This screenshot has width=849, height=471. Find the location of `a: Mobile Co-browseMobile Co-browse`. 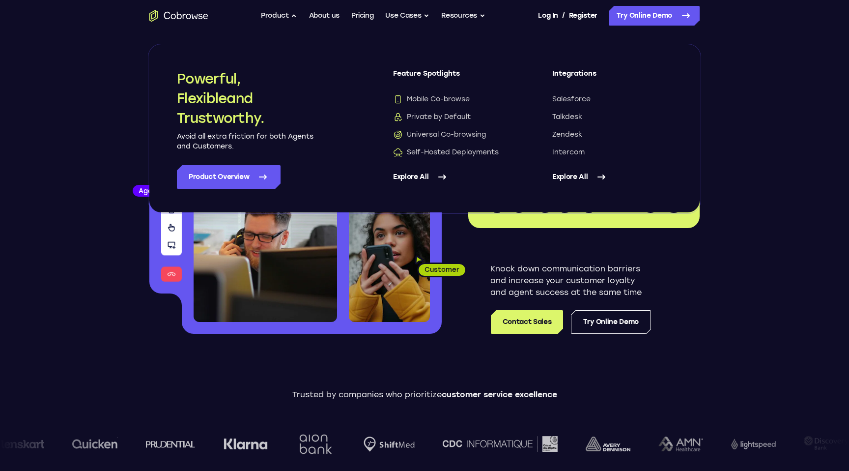

a: Mobile Co-browseMobile Co-browse is located at coordinates (453, 99).